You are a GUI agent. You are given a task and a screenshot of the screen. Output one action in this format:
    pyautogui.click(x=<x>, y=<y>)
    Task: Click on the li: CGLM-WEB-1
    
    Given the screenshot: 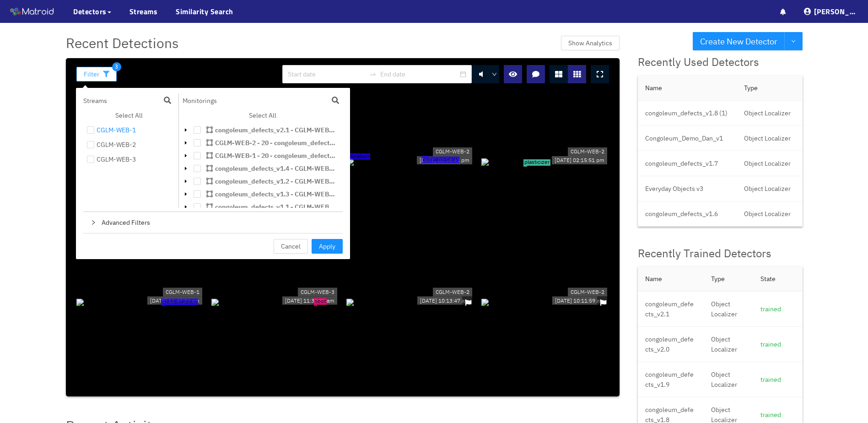 What is the action you would take?
    pyautogui.click(x=129, y=130)
    